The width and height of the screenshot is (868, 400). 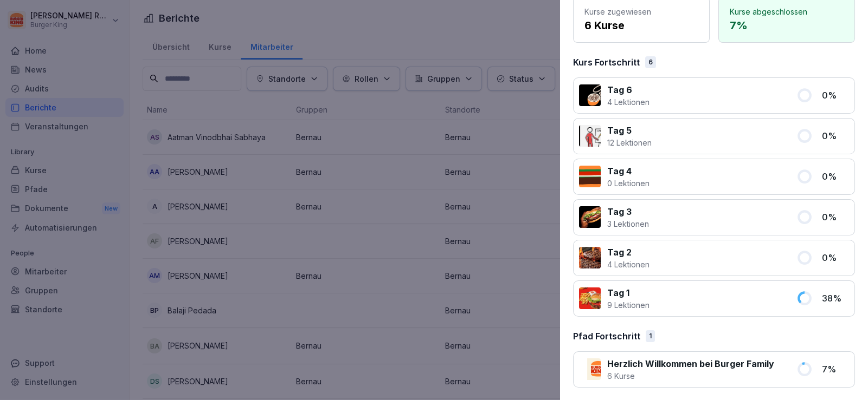 What do you see at coordinates (607, 336) in the screenshot?
I see `p: Pfad Fortschritt` at bounding box center [607, 336].